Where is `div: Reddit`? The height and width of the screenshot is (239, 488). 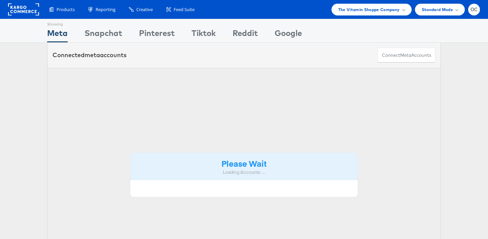
div: Reddit is located at coordinates (245, 35).